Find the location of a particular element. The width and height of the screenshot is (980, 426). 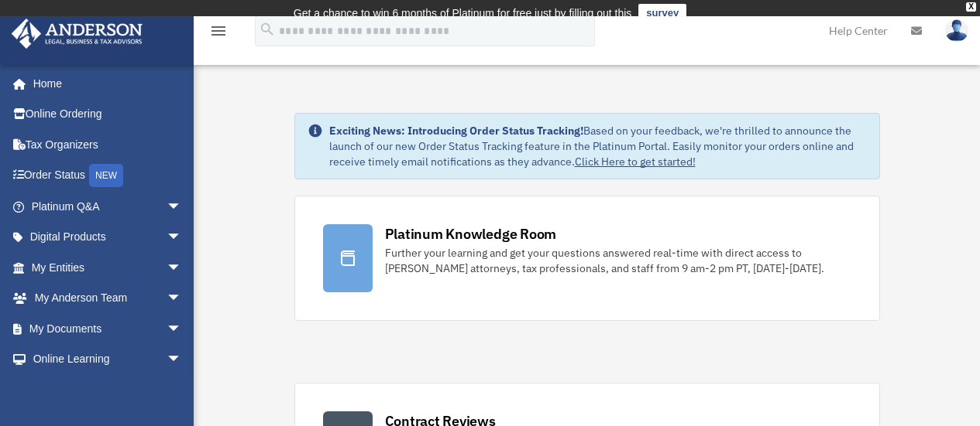

a: Platinum Knowledge Room Further your learning and get your questions answered real-time with dire... is located at coordinates (587, 258).